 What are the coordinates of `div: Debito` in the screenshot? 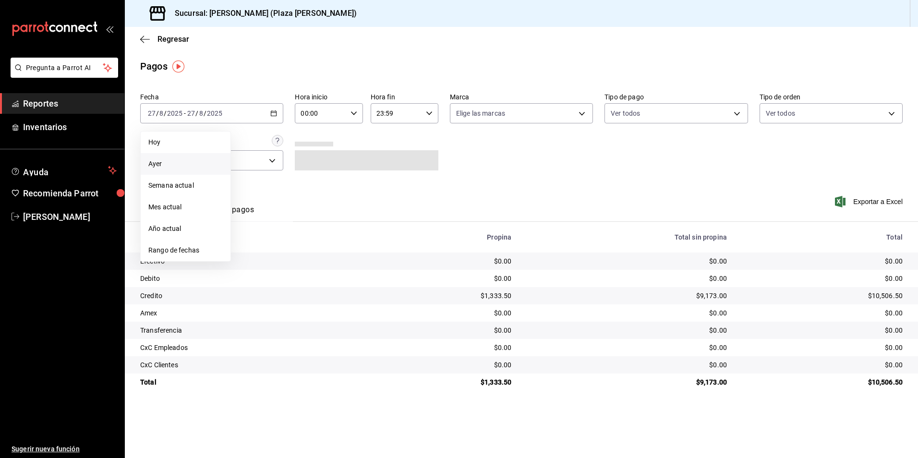 It's located at (252, 278).